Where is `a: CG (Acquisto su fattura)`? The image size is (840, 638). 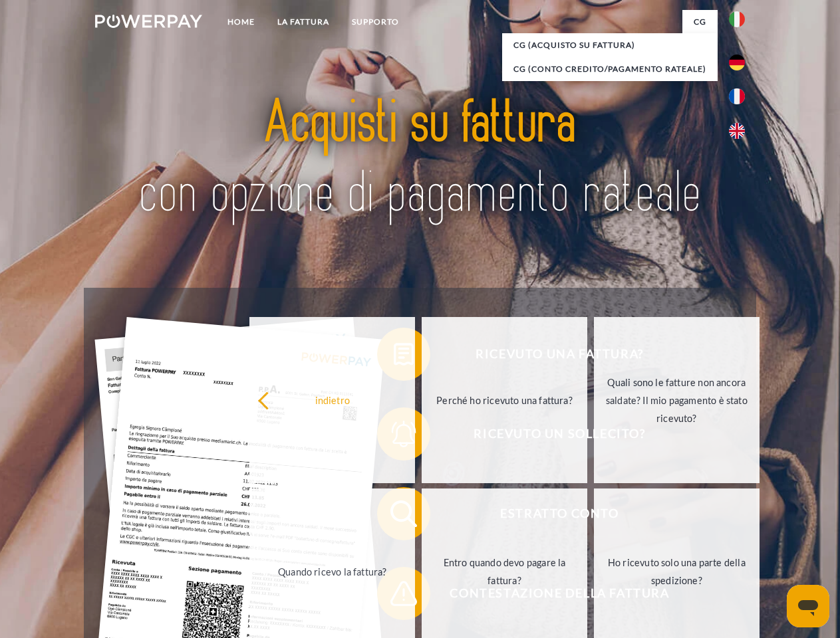 a: CG (Acquisto su fattura) is located at coordinates (610, 45).